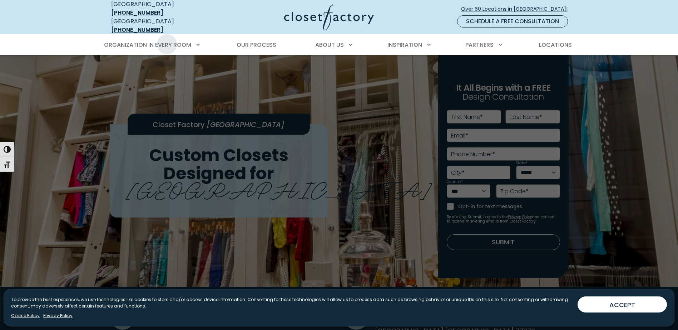 The image size is (678, 330). Describe the element at coordinates (480, 45) in the screenshot. I see `span: Partners` at that location.